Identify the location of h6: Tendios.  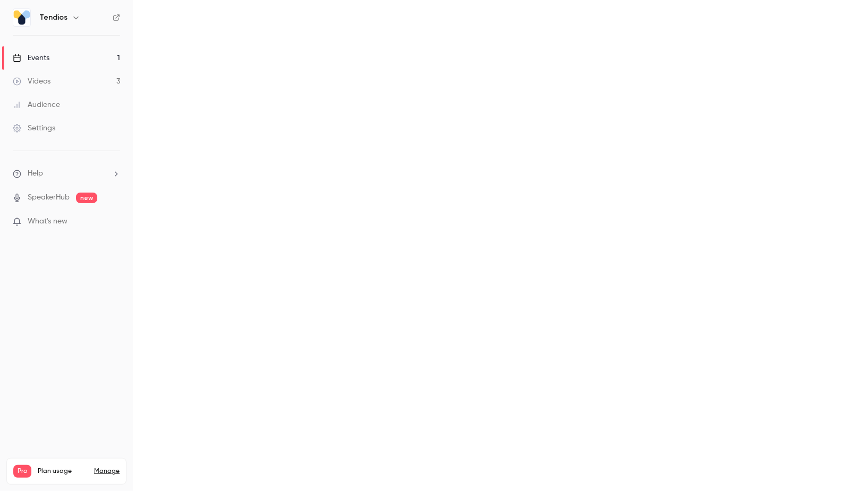
(53, 18).